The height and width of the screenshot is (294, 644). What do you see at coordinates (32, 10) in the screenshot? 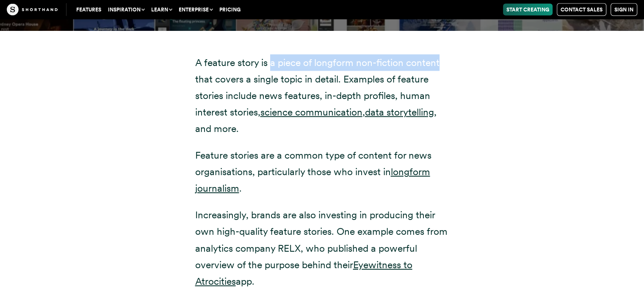
I see `img: The Craft` at bounding box center [32, 10].